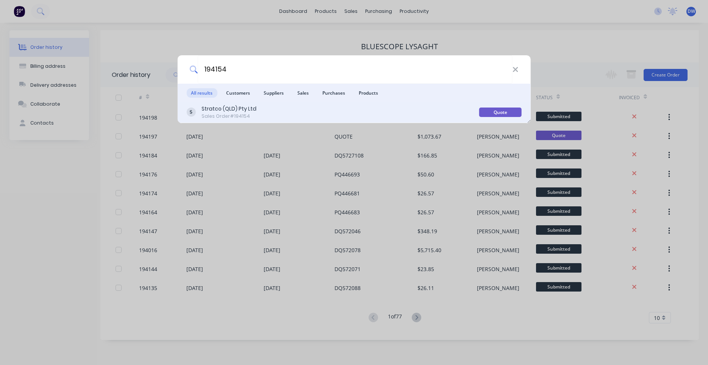 This screenshot has width=708, height=365. What do you see at coordinates (229, 109) in the screenshot?
I see `div: Stratco (QLD) Pty Ltd` at bounding box center [229, 109].